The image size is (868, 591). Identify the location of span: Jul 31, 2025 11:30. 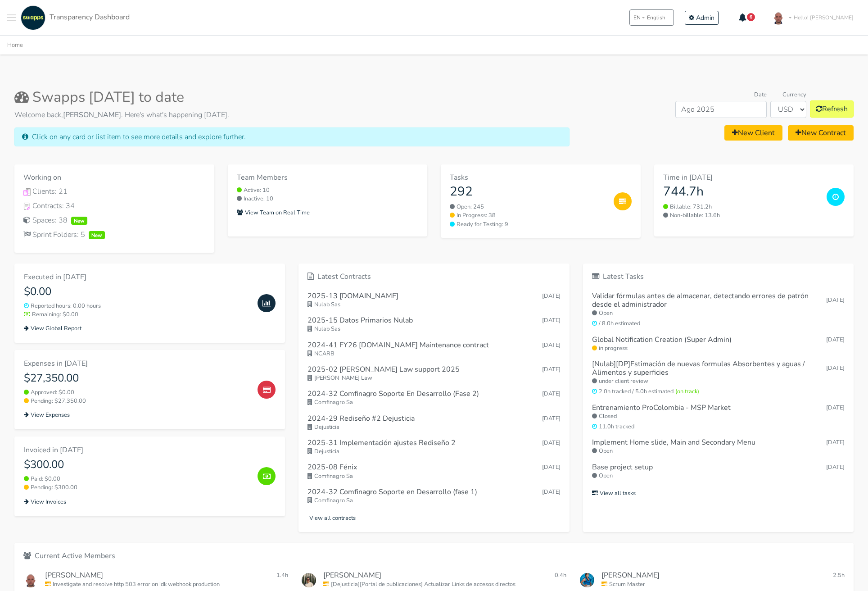
(551, 443).